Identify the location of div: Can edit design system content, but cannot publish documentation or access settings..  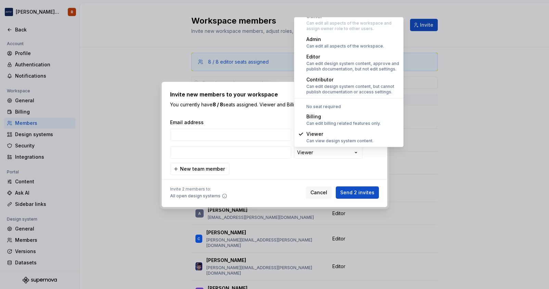
(353, 89).